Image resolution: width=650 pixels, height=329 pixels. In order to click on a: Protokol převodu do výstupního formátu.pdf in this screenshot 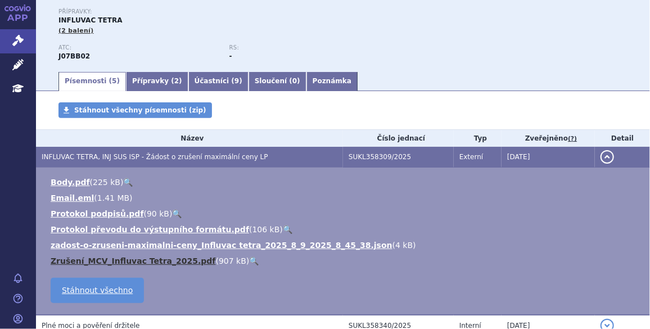, I will do `click(149, 229)`.